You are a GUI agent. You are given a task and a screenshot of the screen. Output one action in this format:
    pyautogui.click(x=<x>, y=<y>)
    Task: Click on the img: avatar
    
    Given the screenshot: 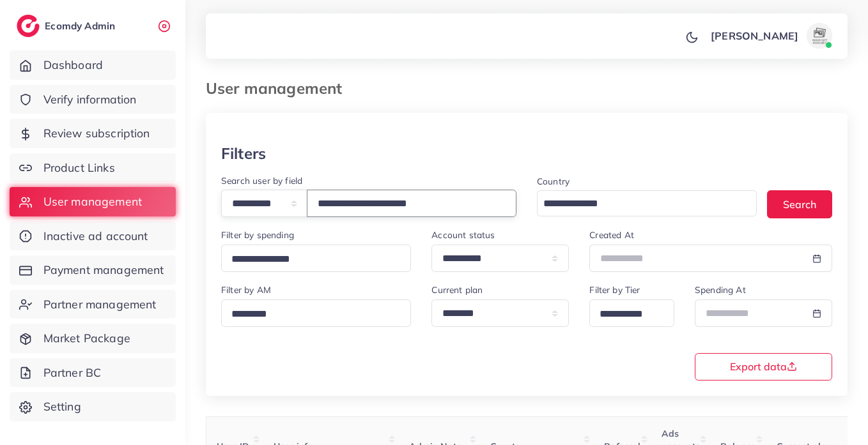 What is the action you would take?
    pyautogui.click(x=820, y=36)
    